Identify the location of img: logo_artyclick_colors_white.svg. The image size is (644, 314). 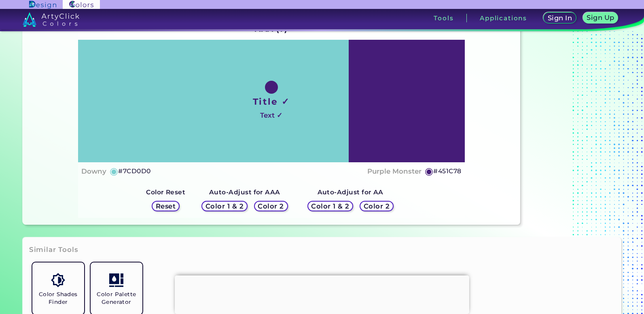
(51, 20).